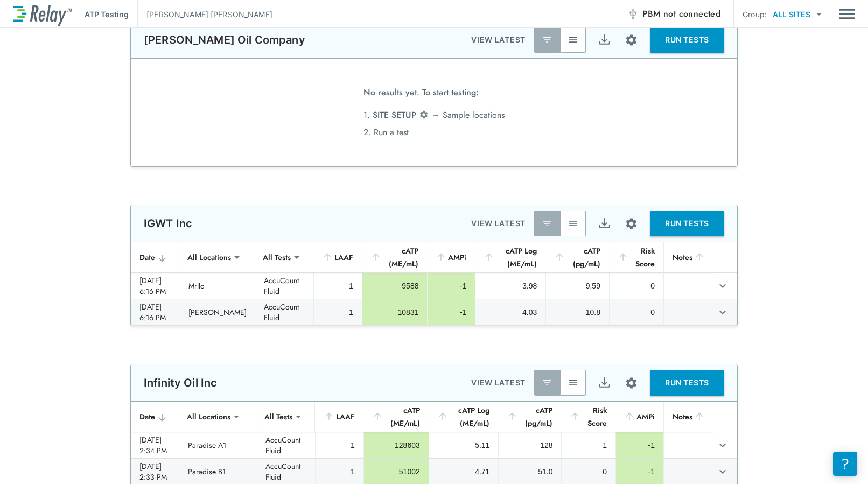 The height and width of the screenshot is (484, 868). What do you see at coordinates (577, 312) in the screenshot?
I see `div: 10.8` at bounding box center [577, 312].